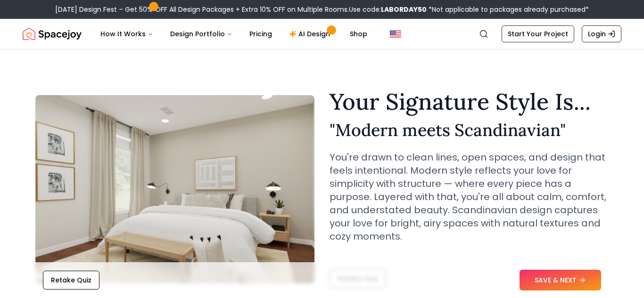 The height and width of the screenshot is (298, 644). I want to click on nav: Main, so click(234, 34).